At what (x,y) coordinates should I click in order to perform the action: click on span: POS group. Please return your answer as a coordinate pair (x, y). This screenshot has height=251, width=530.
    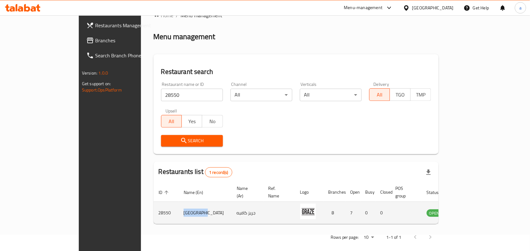
    Looking at the image, I should click on (404, 192).